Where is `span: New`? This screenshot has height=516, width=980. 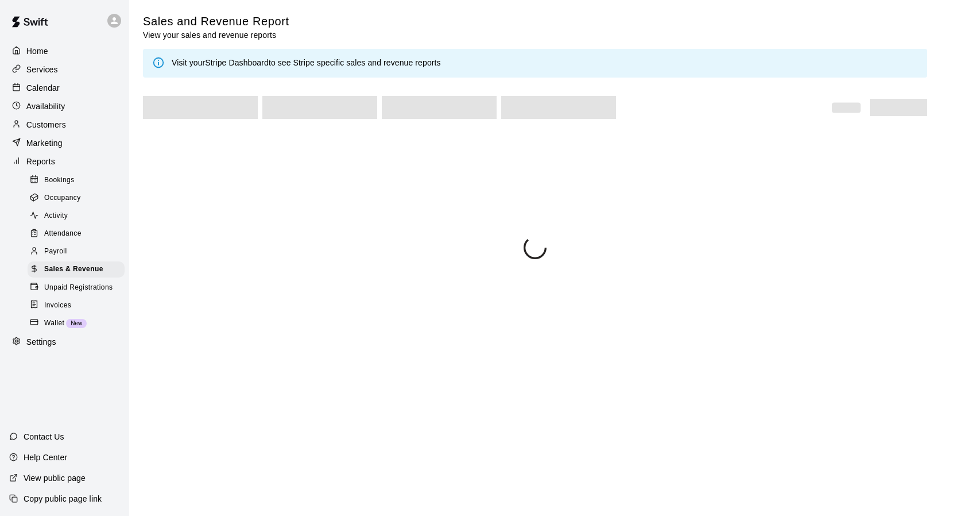
span: New is located at coordinates (76, 323).